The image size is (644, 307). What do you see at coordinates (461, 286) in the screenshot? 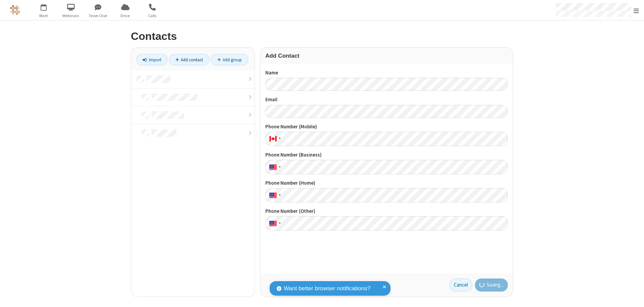
I see `a: Cancel` at bounding box center [461, 286].